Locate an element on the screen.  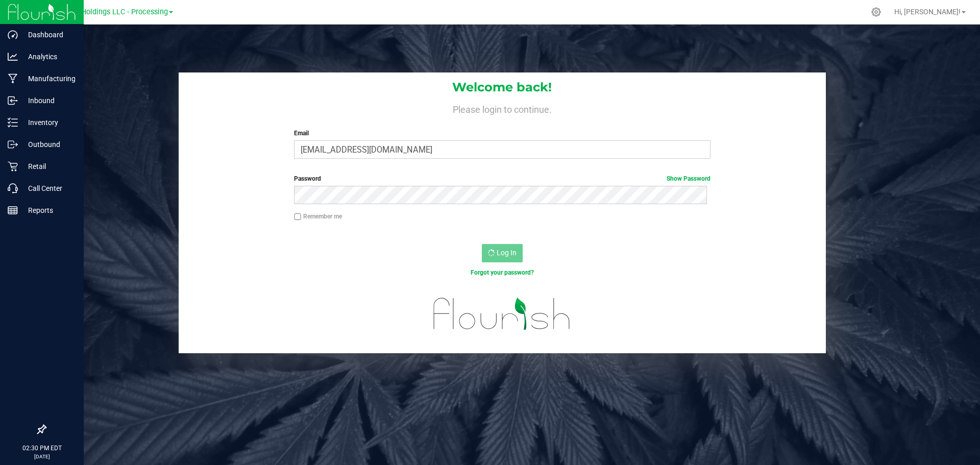
input: Remember me is located at coordinates (298, 217).